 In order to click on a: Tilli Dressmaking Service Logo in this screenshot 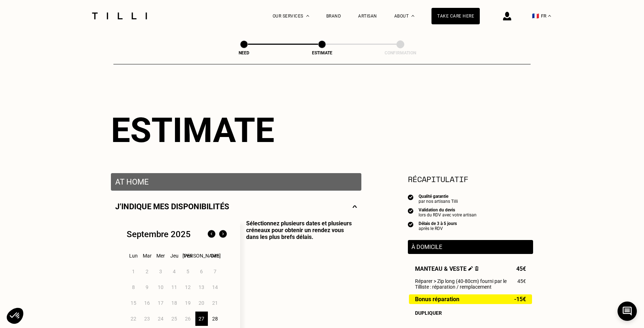, I will do `click(120, 16)`.